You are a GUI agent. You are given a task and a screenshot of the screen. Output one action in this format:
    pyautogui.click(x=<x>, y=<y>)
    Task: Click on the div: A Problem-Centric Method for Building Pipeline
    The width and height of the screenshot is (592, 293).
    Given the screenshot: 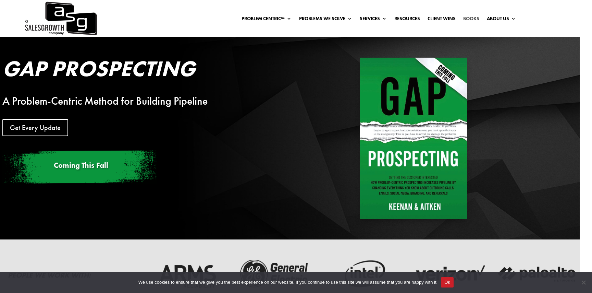 What is the action you would take?
    pyautogui.click(x=148, y=101)
    